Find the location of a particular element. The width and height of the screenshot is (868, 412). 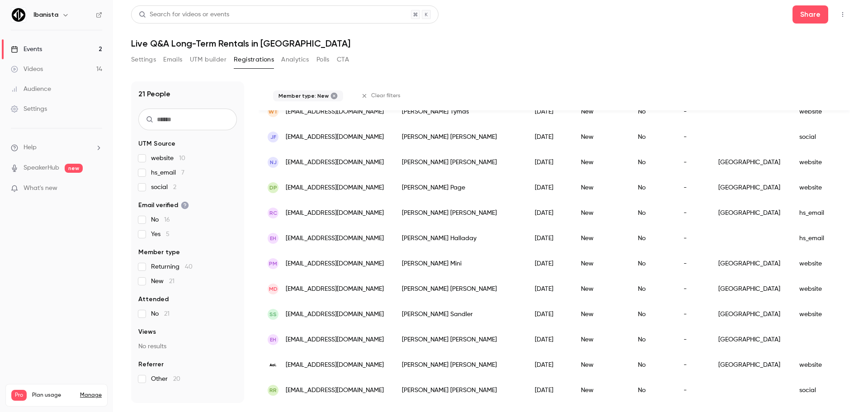

span: RR is located at coordinates (273, 390).